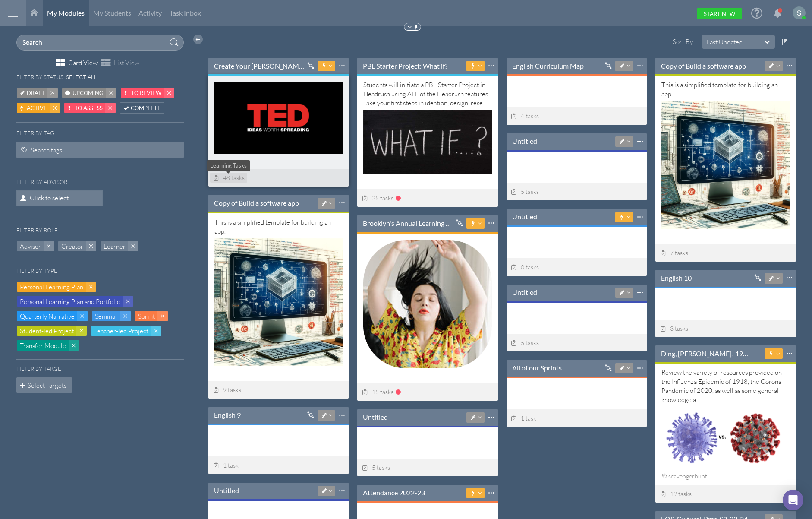 This screenshot has height=519, width=812. Describe the element at coordinates (793, 500) in the screenshot. I see `div: Open Intercom Messenger` at that location.